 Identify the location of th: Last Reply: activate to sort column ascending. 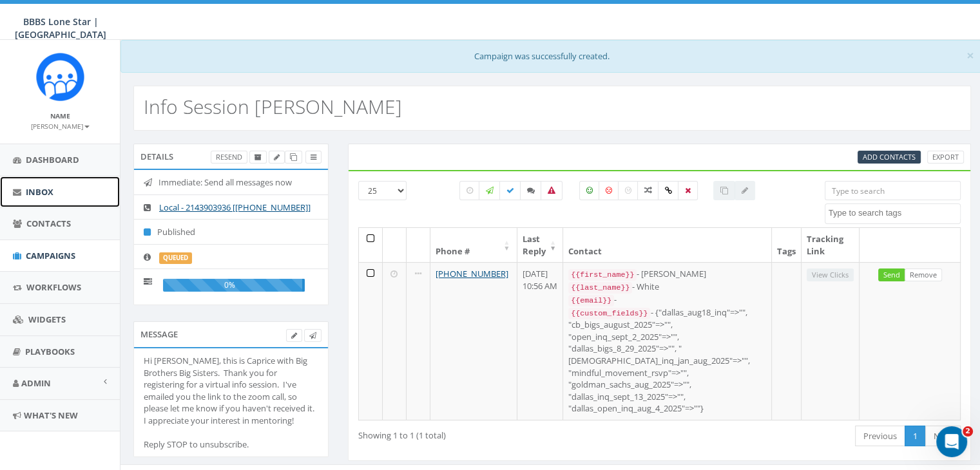
(540, 244).